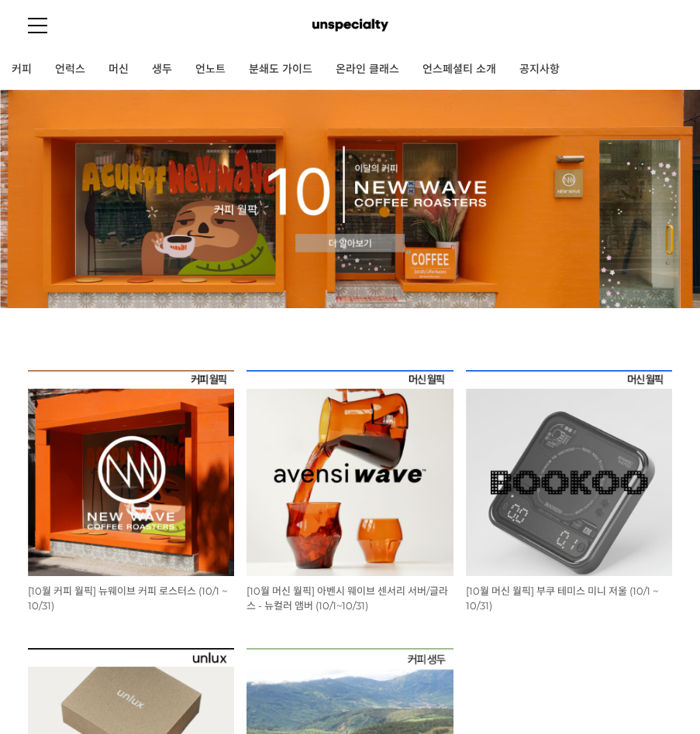 Image resolution: width=700 pixels, height=734 pixels. What do you see at coordinates (347, 598) in the screenshot?
I see `a: [10월 머신 월픽] 아벤시 웨이브 센서리 서버/글라스 - 뉴컬러 앰버 (10/1~10/31)` at bounding box center [347, 598].